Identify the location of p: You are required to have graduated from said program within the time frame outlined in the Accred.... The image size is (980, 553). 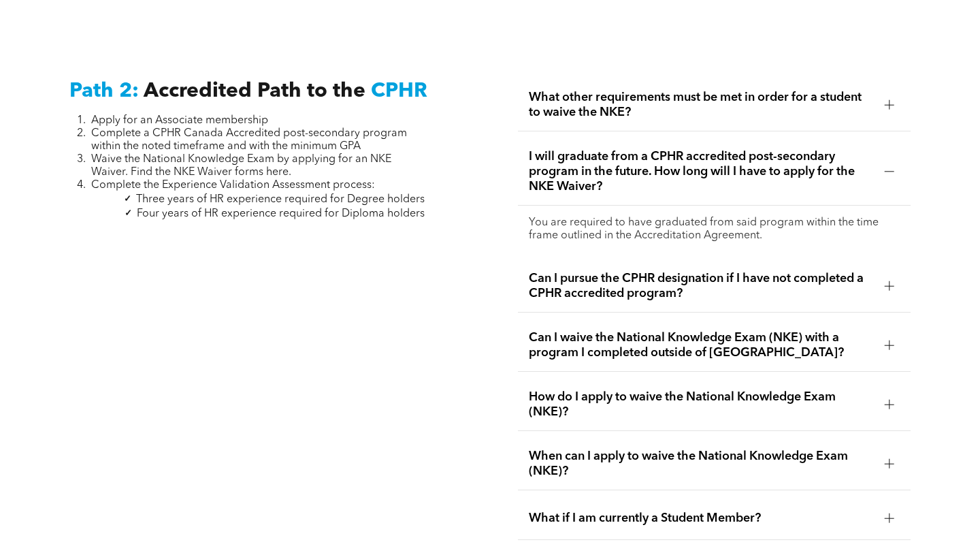
(714, 229).